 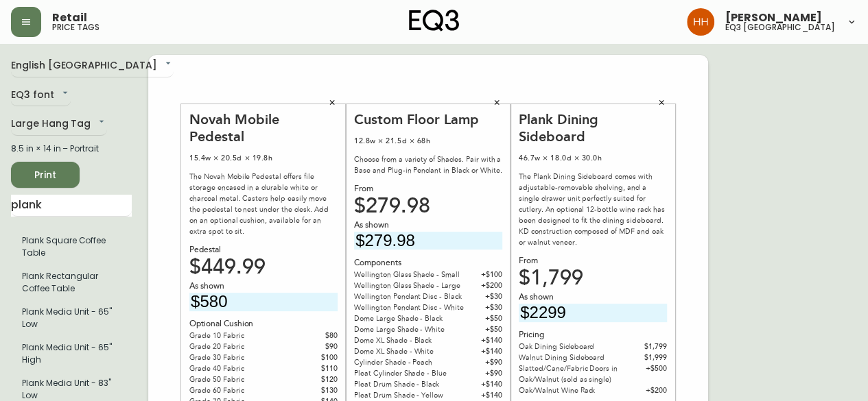 What do you see at coordinates (414, 308) in the screenshot?
I see `div: Wellington Pendant Disc - White` at bounding box center [414, 308].